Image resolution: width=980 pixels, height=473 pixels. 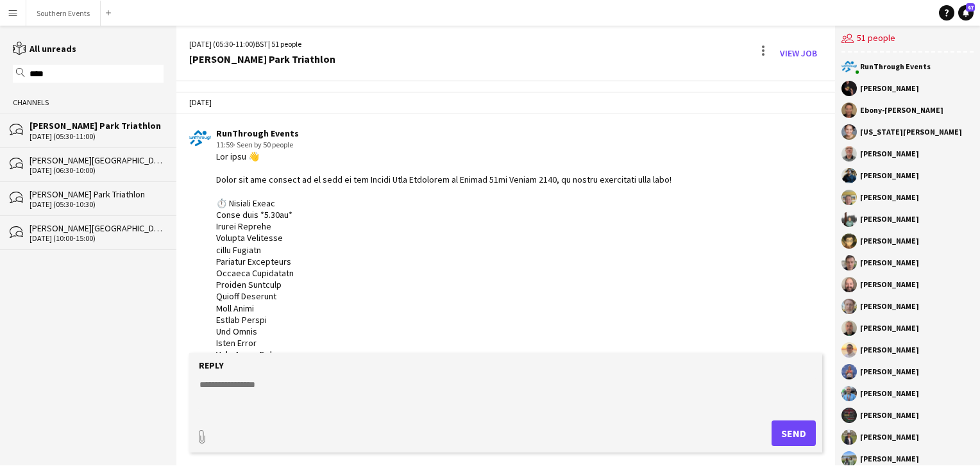 I want to click on a: All unreads, so click(x=44, y=49).